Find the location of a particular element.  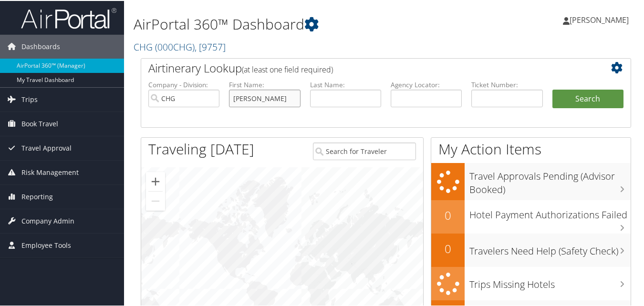

span: , [ 9757 ] is located at coordinates (210, 46).